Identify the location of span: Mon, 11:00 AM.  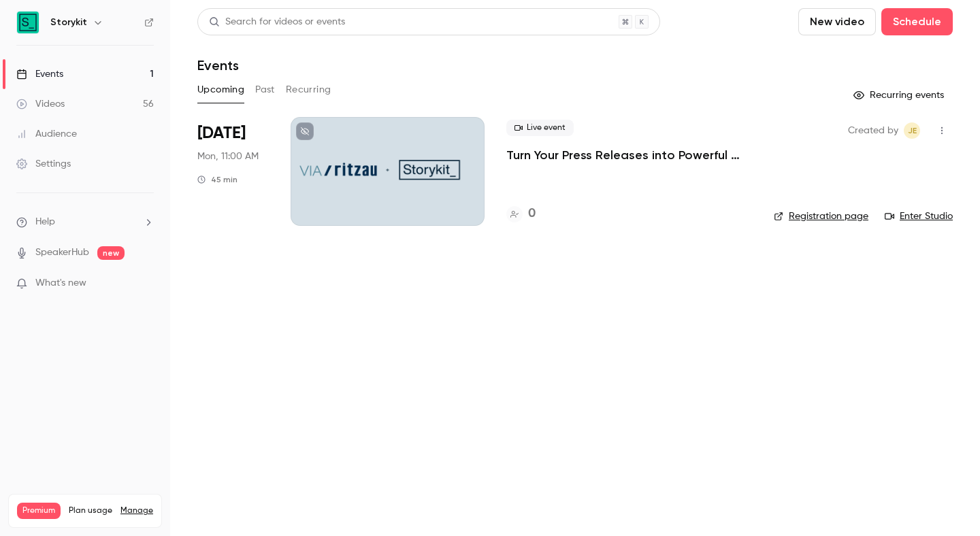
(228, 156).